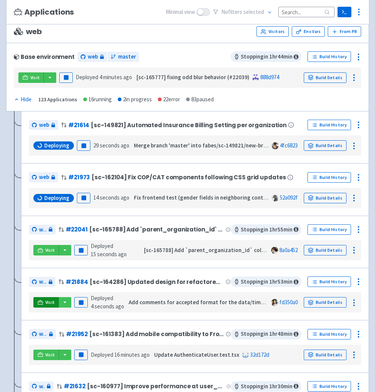 The image size is (375, 392). What do you see at coordinates (344, 12) in the screenshot?
I see `a: Terminal` at bounding box center [344, 12].